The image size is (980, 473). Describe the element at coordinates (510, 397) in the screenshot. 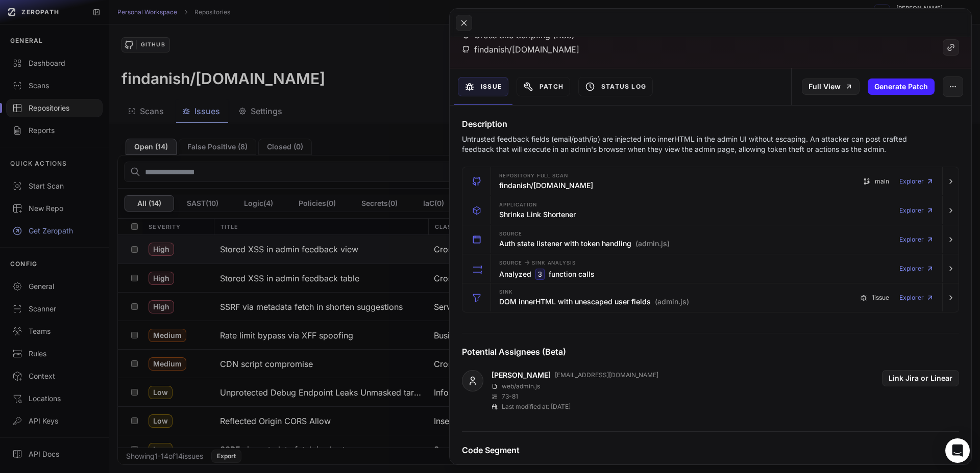

I see `p: 73 - 81` at that location.